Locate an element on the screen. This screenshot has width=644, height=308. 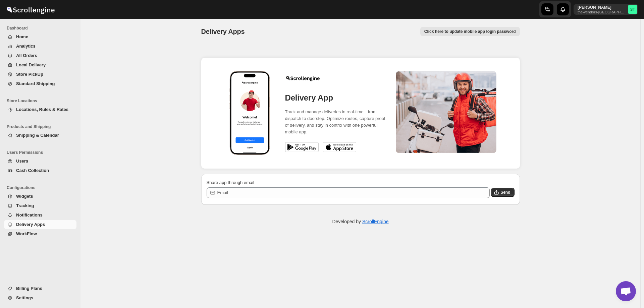
button: Cash Collection is located at coordinates (41, 170).